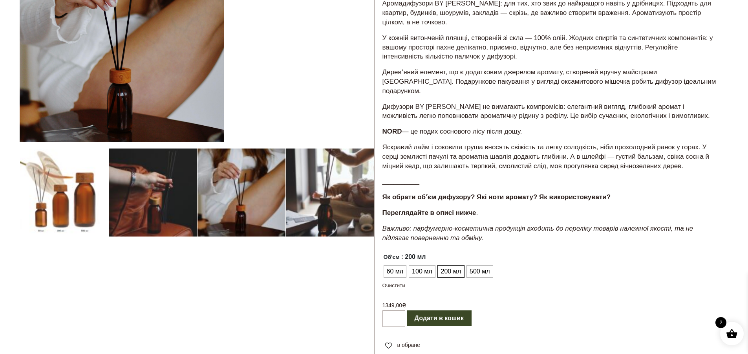 This screenshot has height=354, width=748. Describe the element at coordinates (394, 285) in the screenshot. I see `a: Очистити` at that location.